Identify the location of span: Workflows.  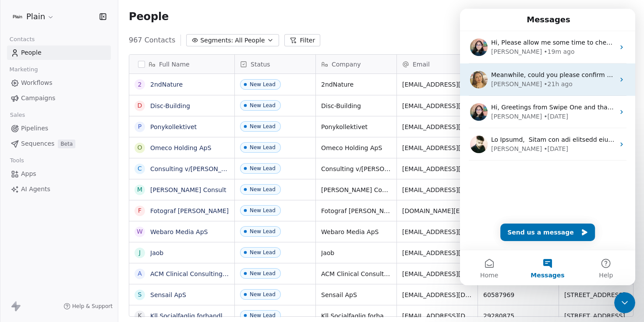
(37, 83).